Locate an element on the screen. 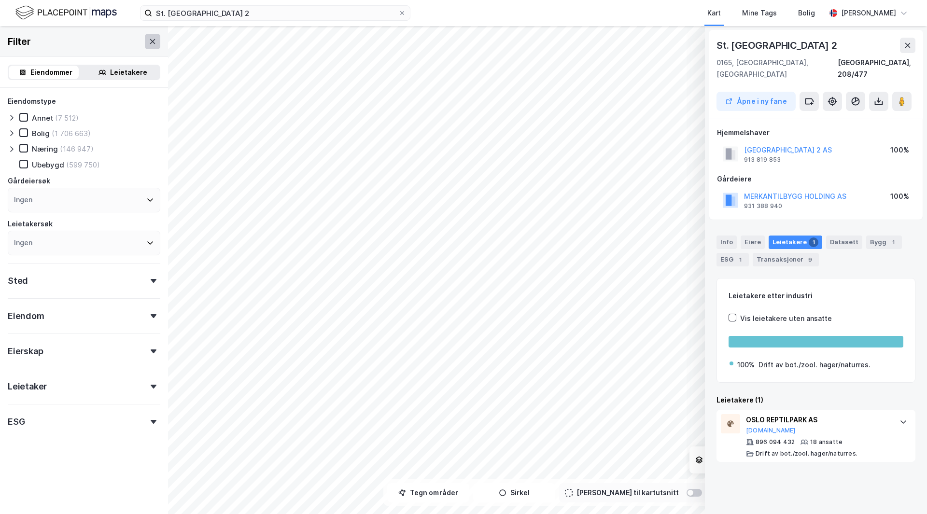 The height and width of the screenshot is (514, 927). div: (1 706 663) is located at coordinates (71, 133).